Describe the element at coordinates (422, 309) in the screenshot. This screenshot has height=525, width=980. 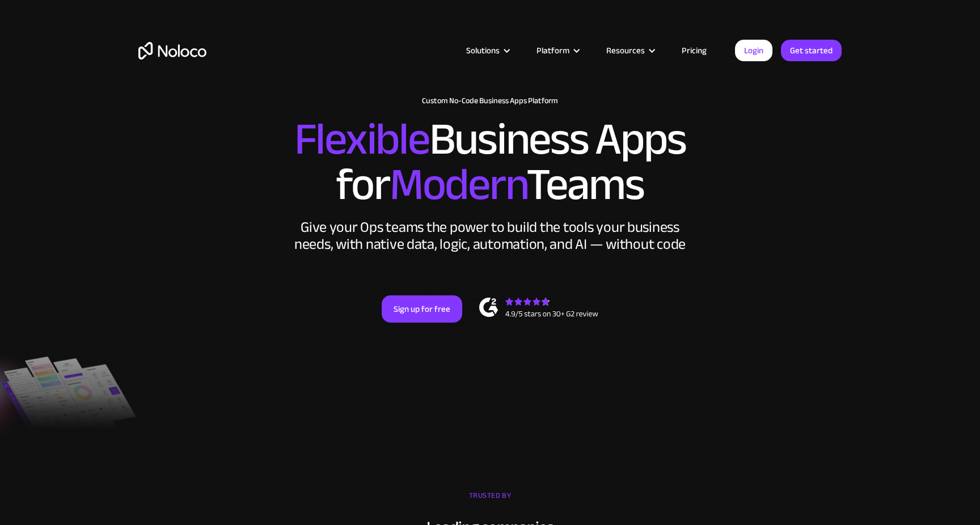
I see `a: Sign up for free` at that location.